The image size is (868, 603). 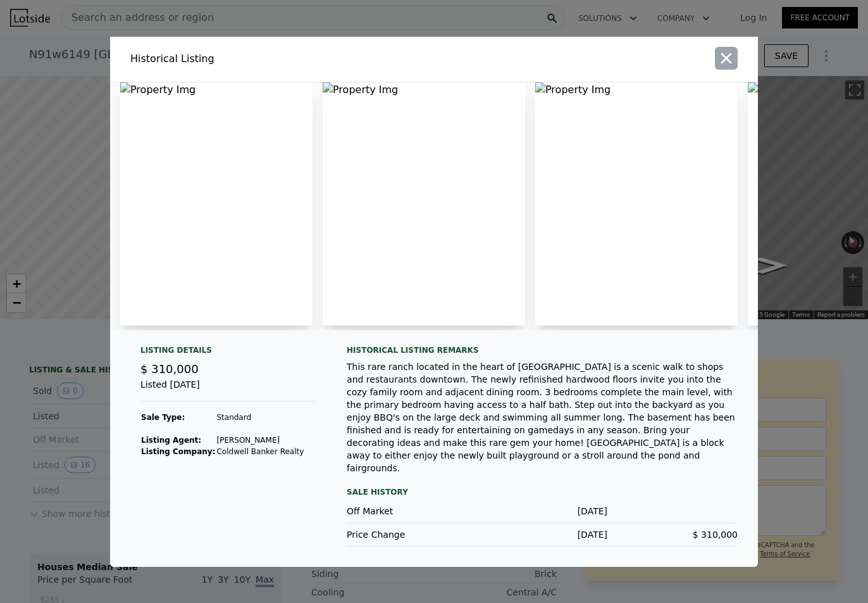 I want to click on div: Historical Listing, so click(x=280, y=59).